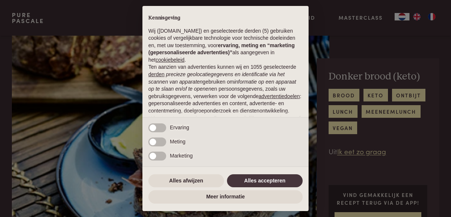  What do you see at coordinates (279, 96) in the screenshot?
I see `button: advertentiedoelen` at bounding box center [279, 96].